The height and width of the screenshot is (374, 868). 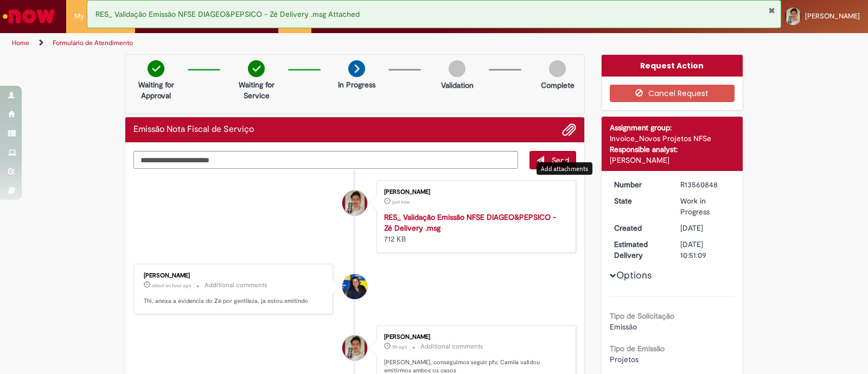 What do you see at coordinates (671, 65) in the screenshot?
I see `div: Request Action` at bounding box center [671, 65].